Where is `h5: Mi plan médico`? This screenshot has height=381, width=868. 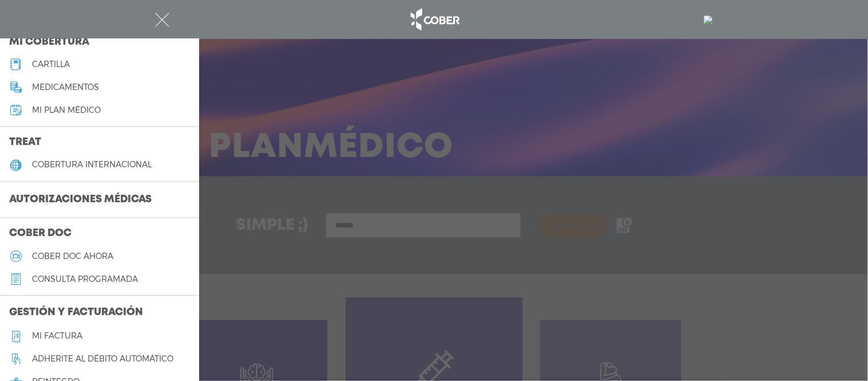 h5: Mi plan médico is located at coordinates (66, 110).